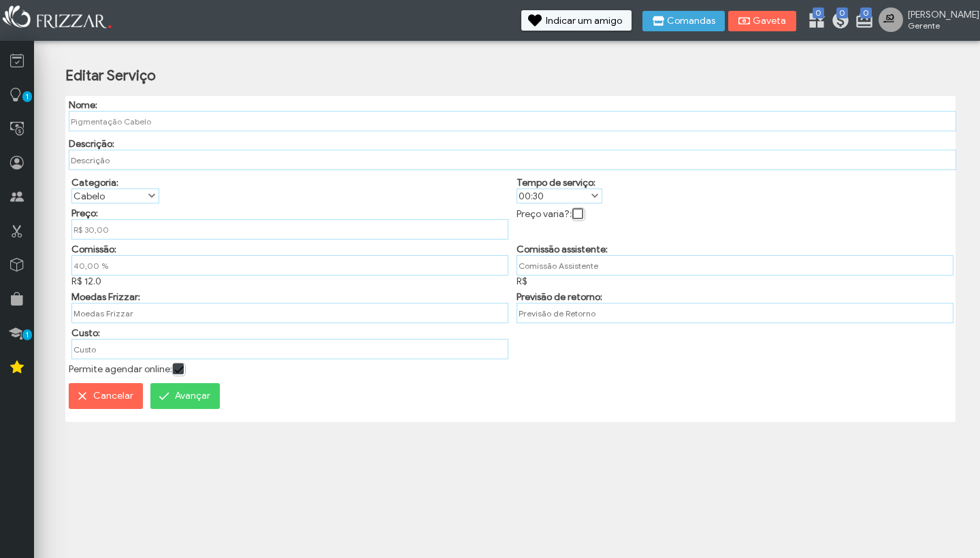 Image resolution: width=980 pixels, height=558 pixels. What do you see at coordinates (939, 25) in the screenshot?
I see `span: Gerente` at bounding box center [939, 25].